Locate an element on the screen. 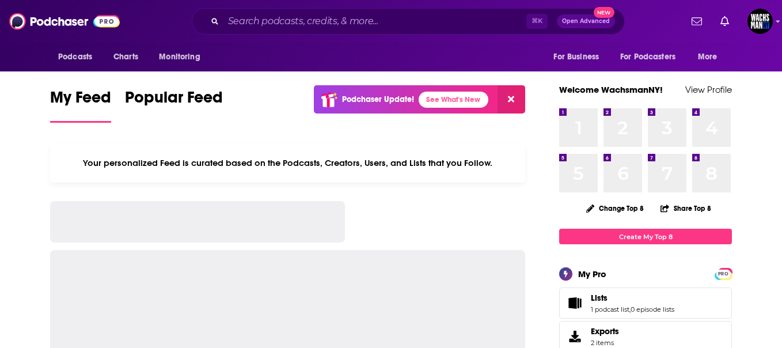  a: Popular Feed is located at coordinates (174, 105).